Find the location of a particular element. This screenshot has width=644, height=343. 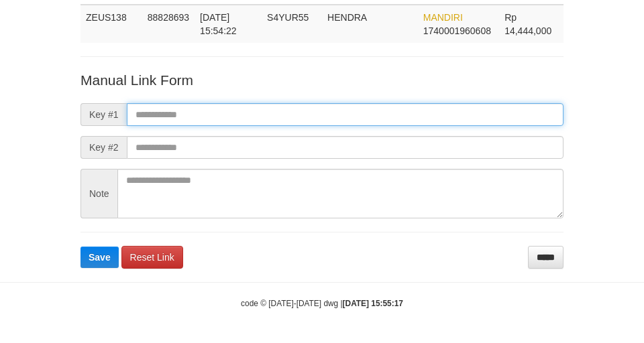

span: Rp 14,444,000 is located at coordinates (528, 24).